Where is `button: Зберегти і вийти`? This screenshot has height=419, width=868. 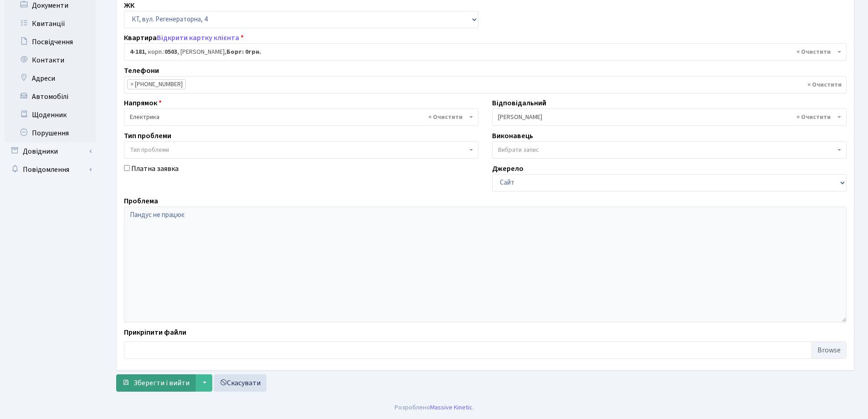 button: Зберегти і вийти is located at coordinates (156, 383).